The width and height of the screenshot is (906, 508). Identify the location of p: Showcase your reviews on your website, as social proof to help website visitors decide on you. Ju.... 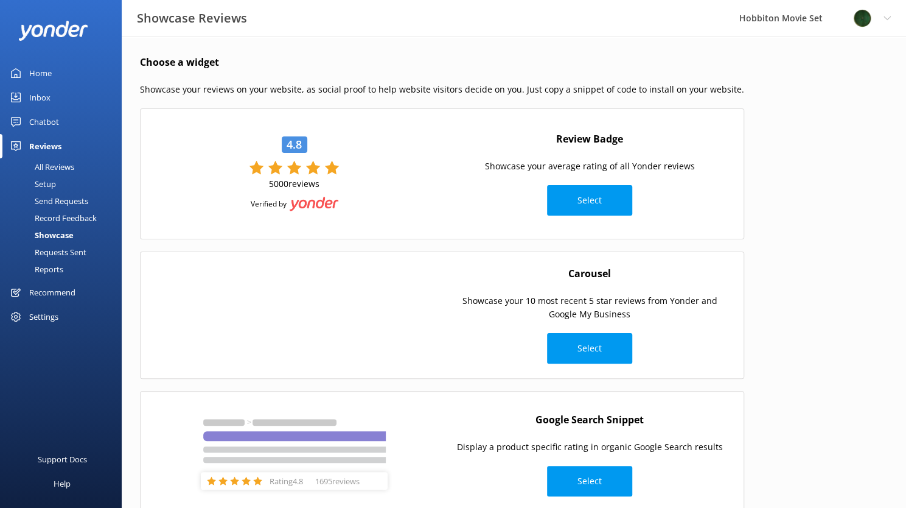
(442, 89).